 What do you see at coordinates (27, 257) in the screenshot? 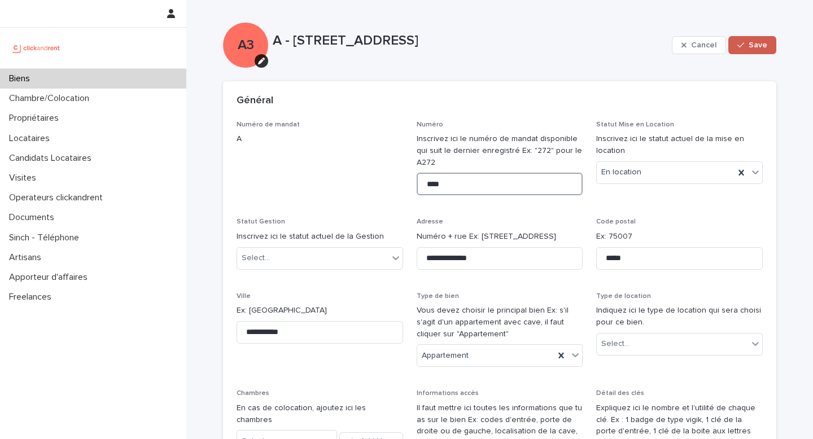
I see `p: Artisans` at bounding box center [27, 257].